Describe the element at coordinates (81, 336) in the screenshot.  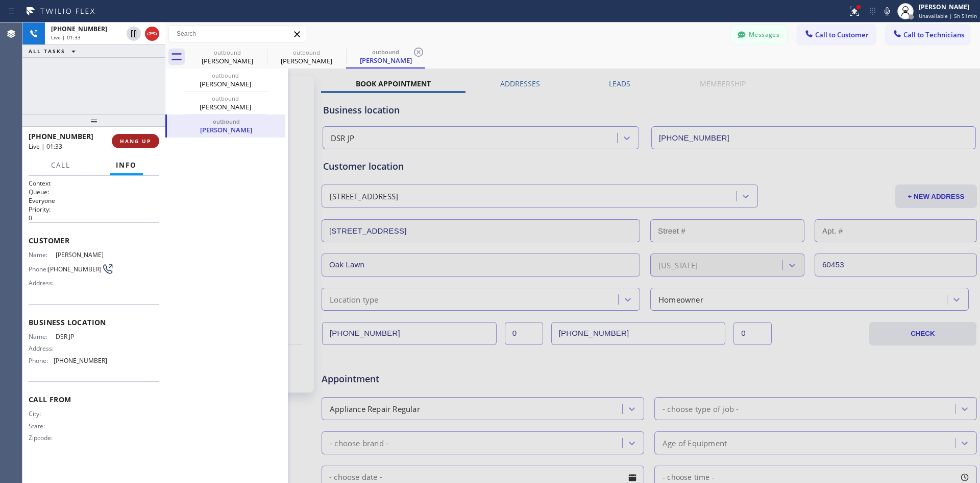
I see `span: DSR JP` at that location.